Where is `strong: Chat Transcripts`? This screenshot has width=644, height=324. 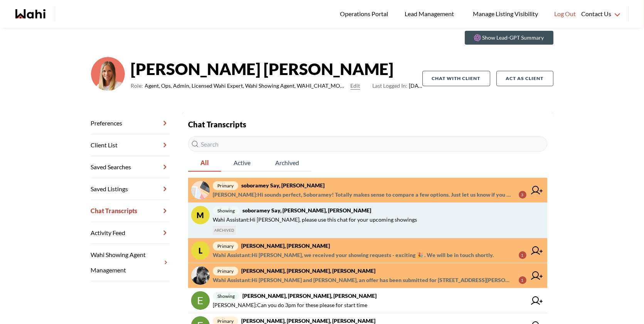
strong: Chat Transcripts is located at coordinates (217, 125).